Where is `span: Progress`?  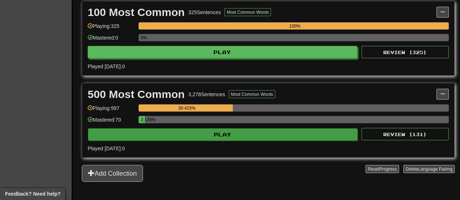
span: Progress is located at coordinates (388, 169).